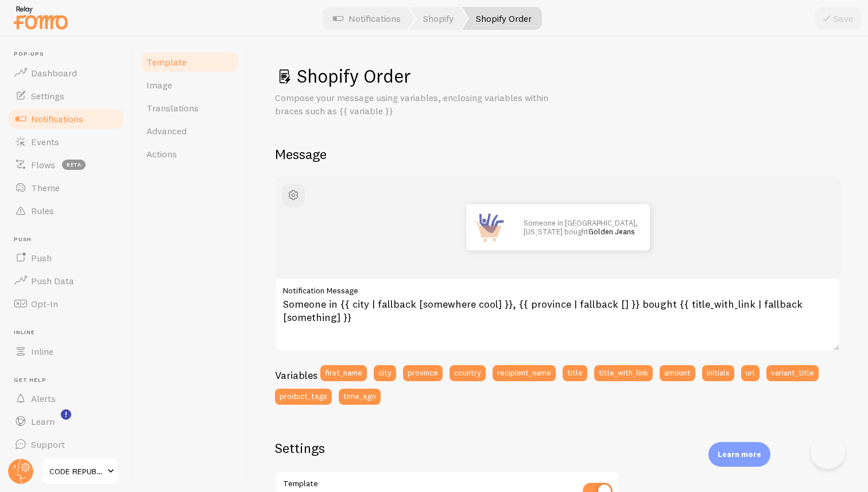  I want to click on button: province, so click(423, 373).